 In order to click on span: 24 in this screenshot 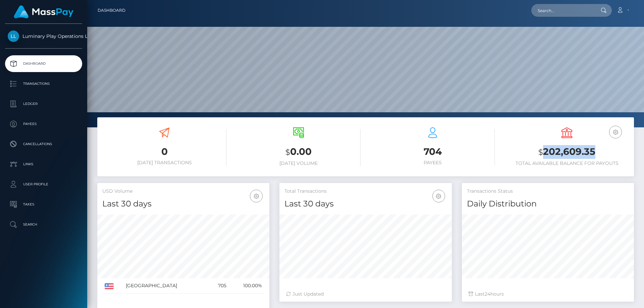, I will do `click(487, 294)`.